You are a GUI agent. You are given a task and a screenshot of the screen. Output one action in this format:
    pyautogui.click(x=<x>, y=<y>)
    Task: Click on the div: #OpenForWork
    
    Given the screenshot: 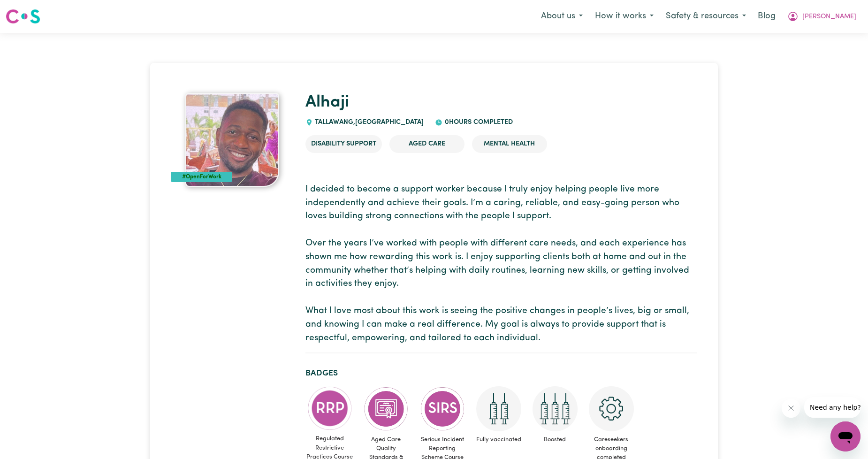 What is the action you would take?
    pyautogui.click(x=202, y=177)
    